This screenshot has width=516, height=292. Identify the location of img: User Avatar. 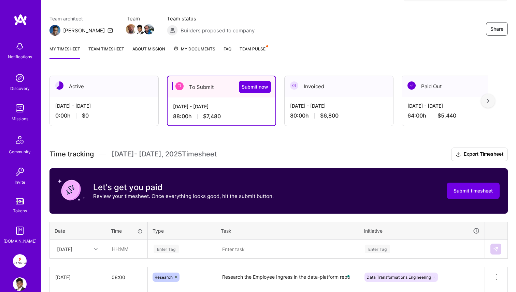
(20, 284).